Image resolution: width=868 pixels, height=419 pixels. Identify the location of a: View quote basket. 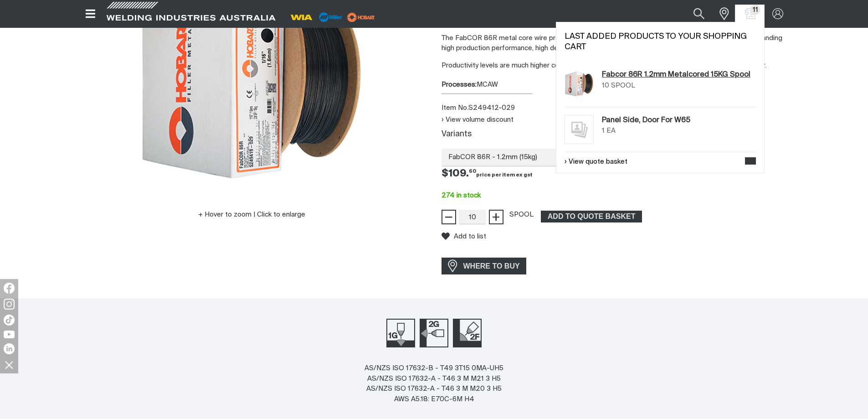
(596, 162).